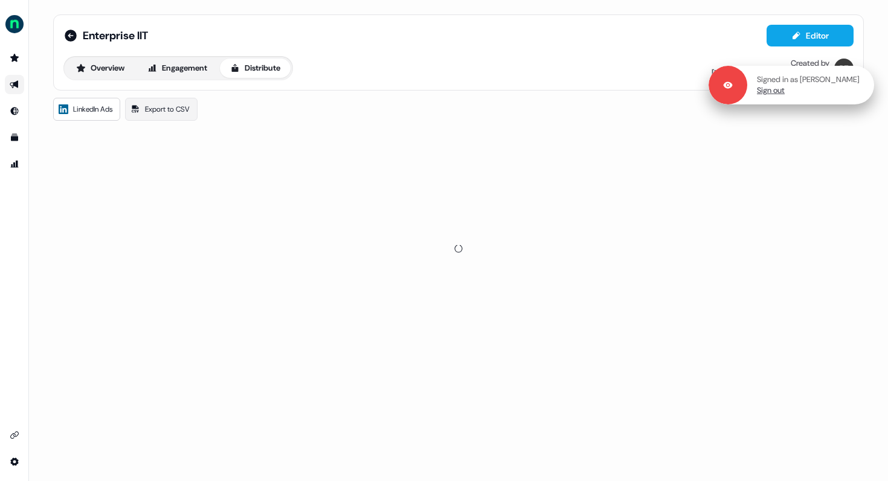  Describe the element at coordinates (810, 37) in the screenshot. I see `a: Editor` at that location.